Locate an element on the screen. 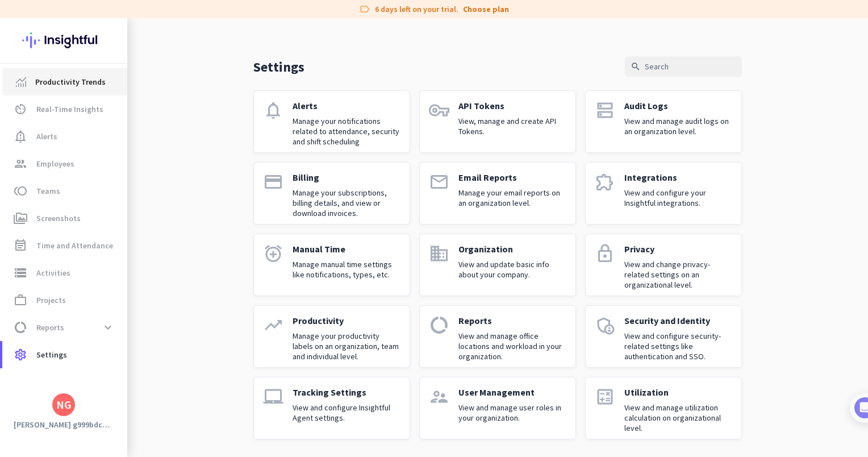  i: settings is located at coordinates (21, 355).